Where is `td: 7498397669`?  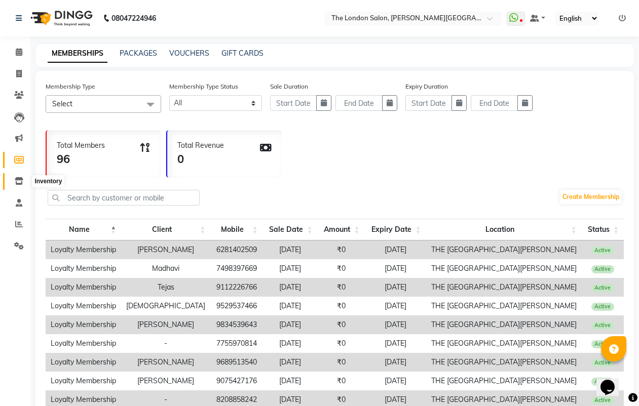
td: 7498397669 is located at coordinates (236, 268).